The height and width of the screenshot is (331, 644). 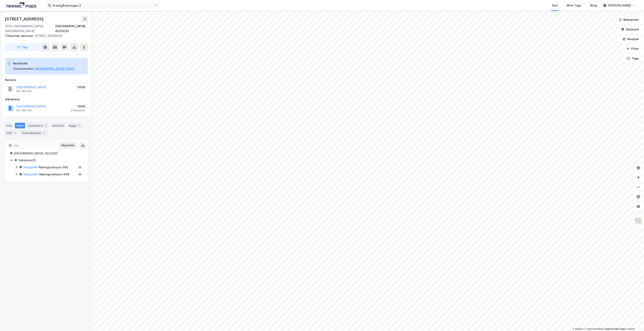 I want to click on img: logo.a4113a55bc3d86da70a041830d287a7e.svg, so click(x=22, y=5).